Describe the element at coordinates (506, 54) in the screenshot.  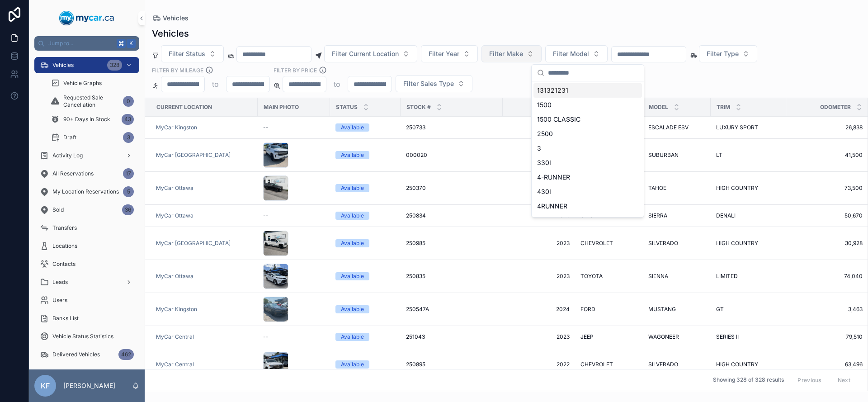
I see `span: Filter Make` at that location.